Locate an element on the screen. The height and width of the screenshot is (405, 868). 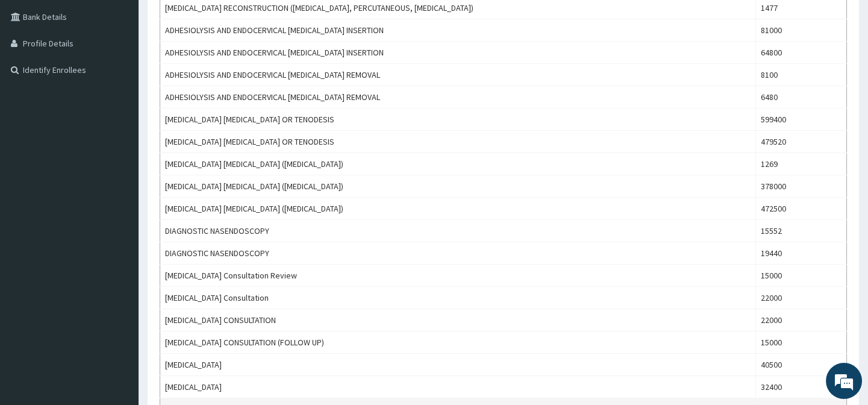
img: d_794563401_company_1708531726252_794563401 is located at coordinates (35, 75).